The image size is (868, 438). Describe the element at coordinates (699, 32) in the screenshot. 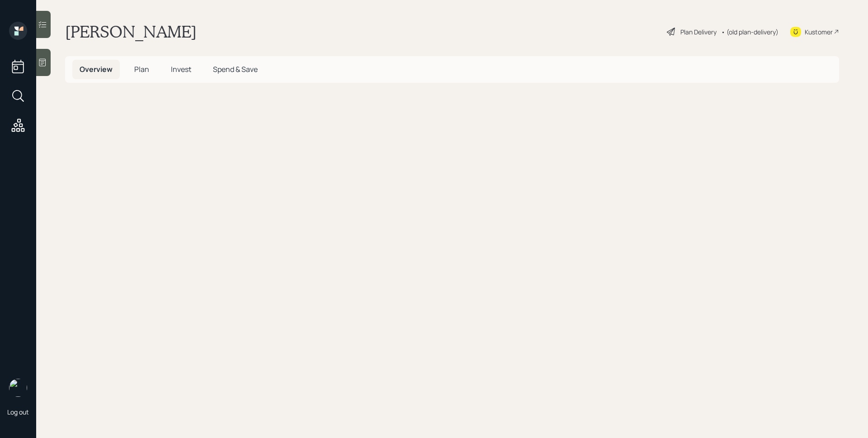

I see `div: Plan Delivery` at that location.